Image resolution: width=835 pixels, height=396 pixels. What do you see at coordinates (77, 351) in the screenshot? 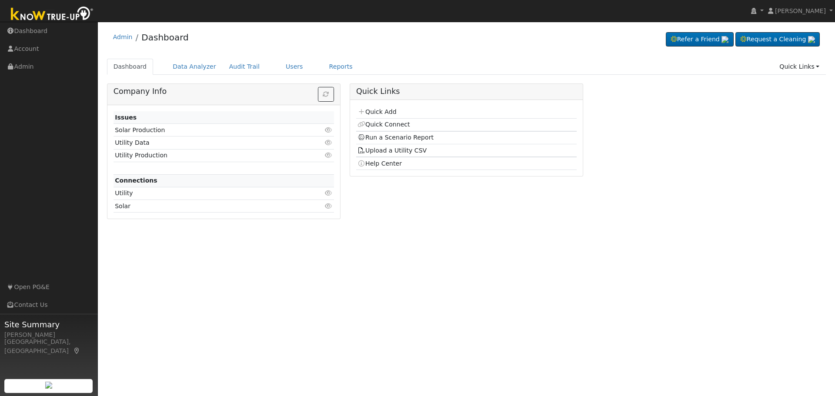
I see `a: Map` at bounding box center [77, 351].